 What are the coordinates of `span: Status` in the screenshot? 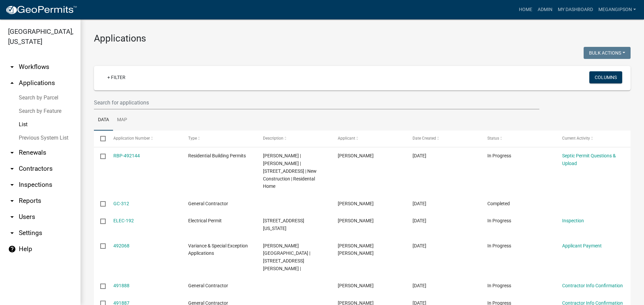 It's located at (493, 138).